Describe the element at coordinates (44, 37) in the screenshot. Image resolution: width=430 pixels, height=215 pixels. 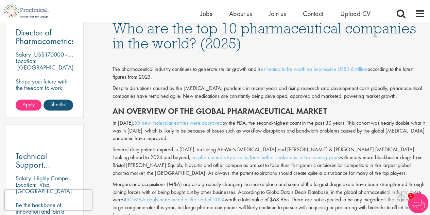
I see `a: Director of Pharmacometrics` at that location.